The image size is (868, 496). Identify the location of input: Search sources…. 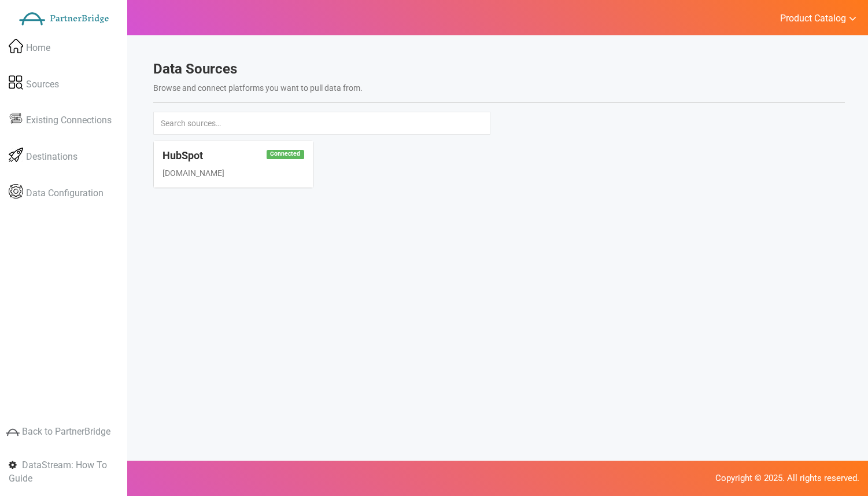
(321, 123).